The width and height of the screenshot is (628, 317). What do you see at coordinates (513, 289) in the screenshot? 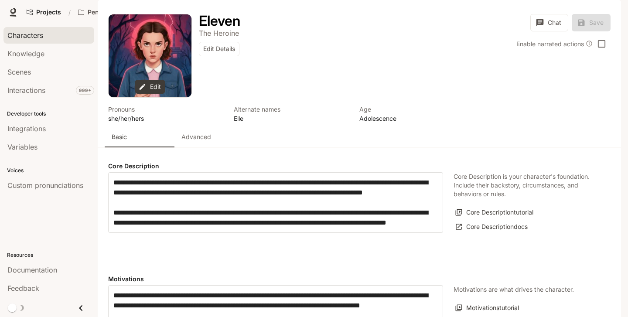
I see `p: Motivations are what drives the character.` at bounding box center [513, 289].